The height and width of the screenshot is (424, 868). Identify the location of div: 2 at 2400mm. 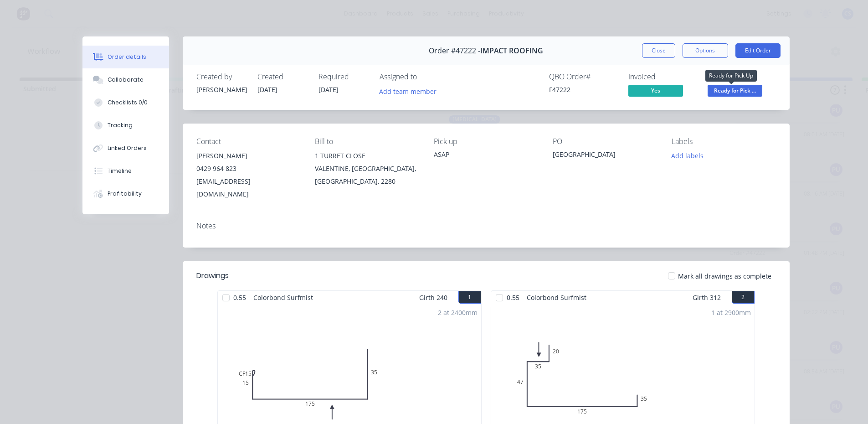
(458, 312).